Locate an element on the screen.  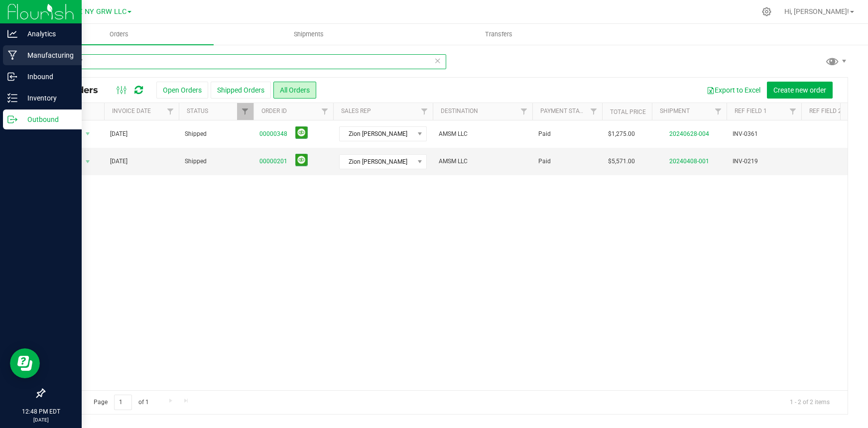
span: 1 - 2 of 2 items is located at coordinates (810, 402).